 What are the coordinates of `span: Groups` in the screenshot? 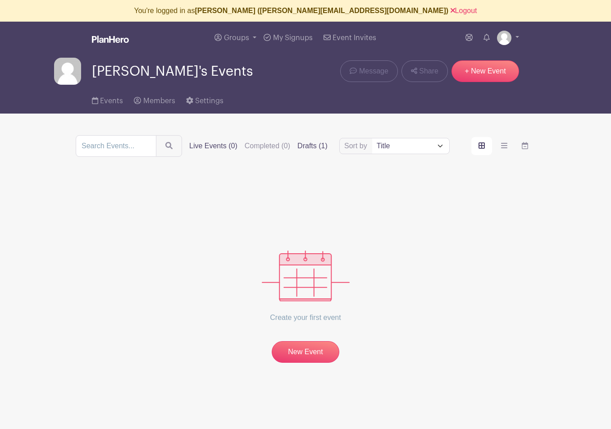 It's located at (237, 38).